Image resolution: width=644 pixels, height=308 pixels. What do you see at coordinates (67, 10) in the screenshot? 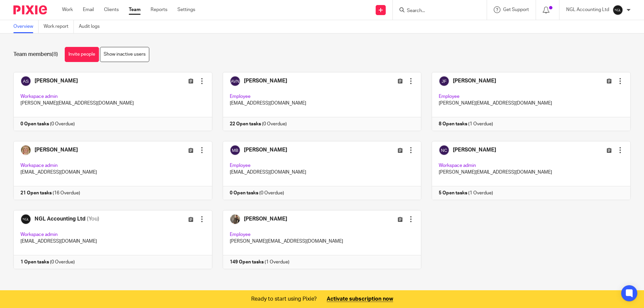
I see `a: Work` at bounding box center [67, 10].